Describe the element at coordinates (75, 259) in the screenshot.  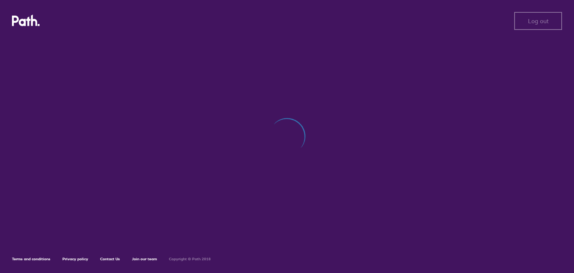
I see `a: Privacy policy` at that location.